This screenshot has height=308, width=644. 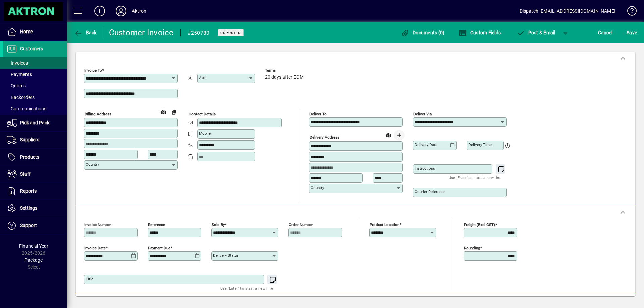 I want to click on a: Settings, so click(x=35, y=209).